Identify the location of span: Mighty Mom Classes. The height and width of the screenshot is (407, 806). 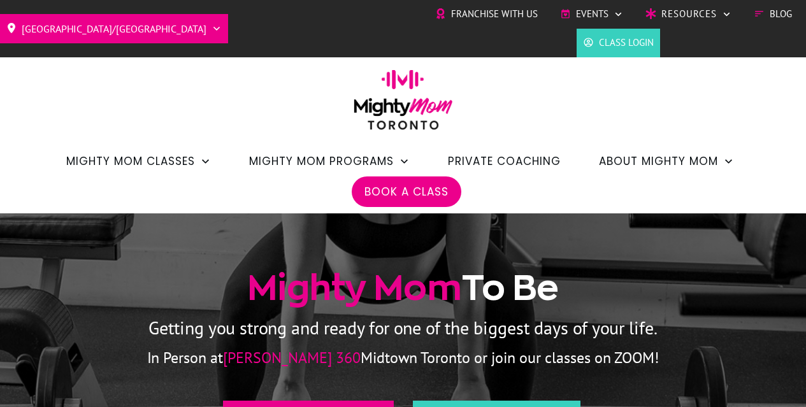
(131, 161).